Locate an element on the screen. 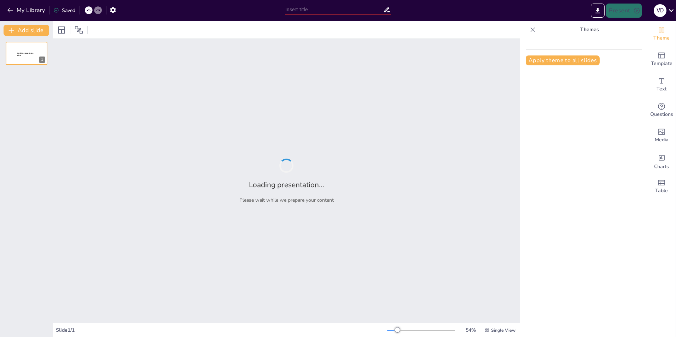 The width and height of the screenshot is (676, 337). span: Single View is located at coordinates (503, 331).